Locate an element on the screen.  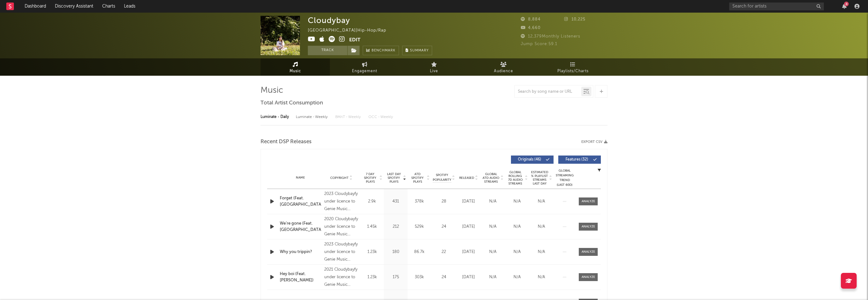
span: Summary is located at coordinates (419, 50).